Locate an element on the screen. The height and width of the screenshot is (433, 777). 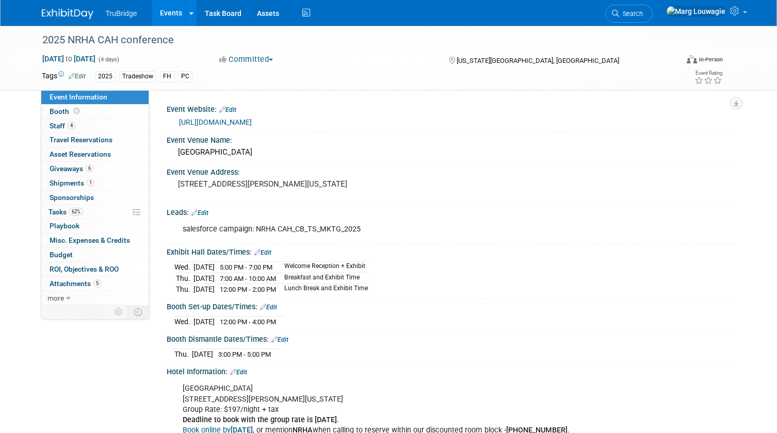
div: Event Format is located at coordinates (672, 61).